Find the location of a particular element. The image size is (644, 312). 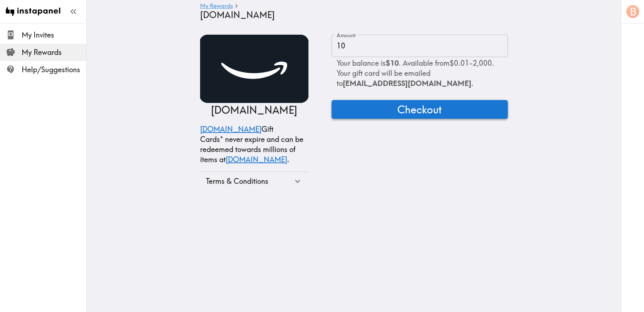

span: Your balance is . Available from $0.01 - 2,000 . Your gift card will be emailed to . is located at coordinates (415, 73).